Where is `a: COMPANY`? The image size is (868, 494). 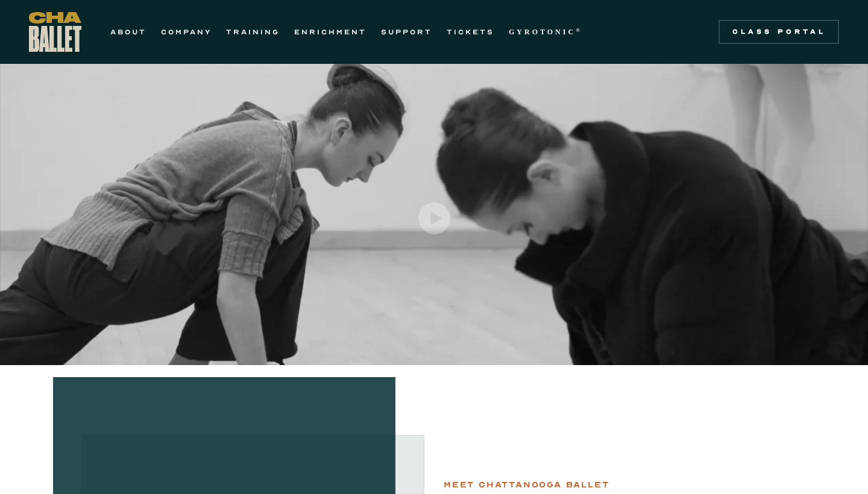 a: COMPANY is located at coordinates (186, 32).